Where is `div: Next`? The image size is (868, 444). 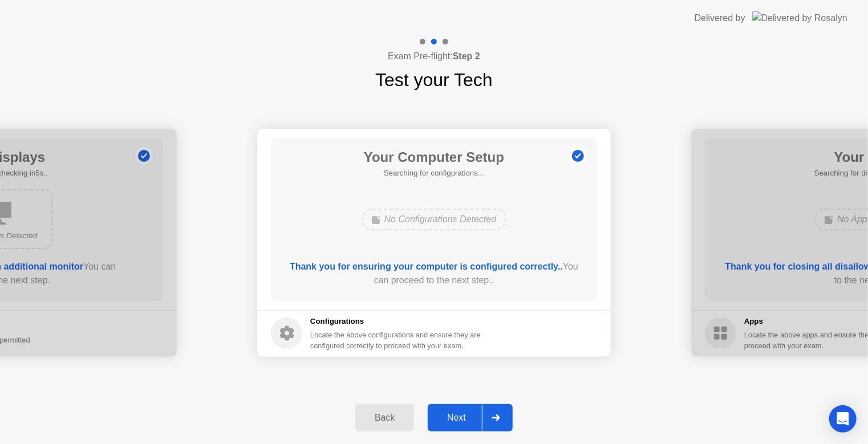
div: Next is located at coordinates (456, 418).